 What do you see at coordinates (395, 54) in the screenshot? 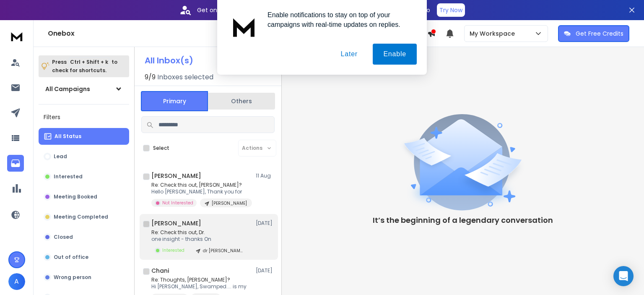
I see `button: Enable` at bounding box center [395, 54].